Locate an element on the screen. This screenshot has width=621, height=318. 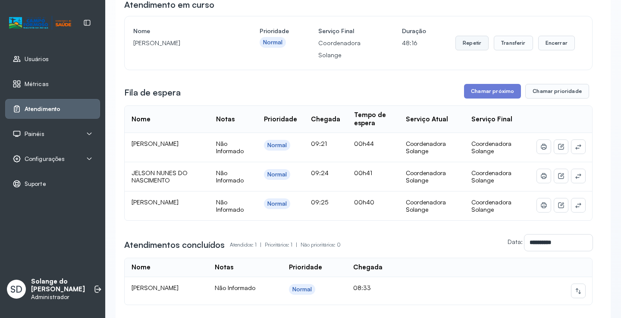
a: Métricas is located at coordinates (53, 84).